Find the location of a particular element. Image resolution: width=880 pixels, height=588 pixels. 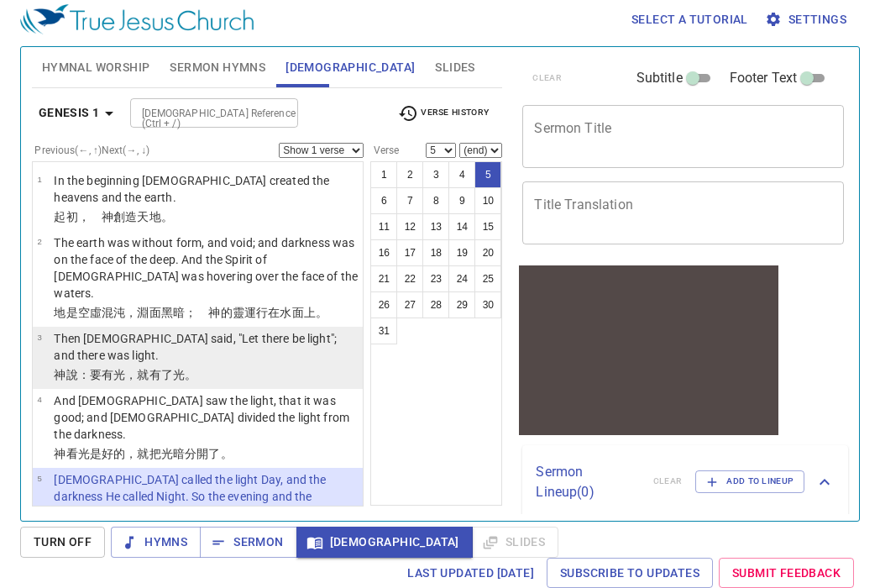

wh8064: 地 is located at coordinates (161, 217).